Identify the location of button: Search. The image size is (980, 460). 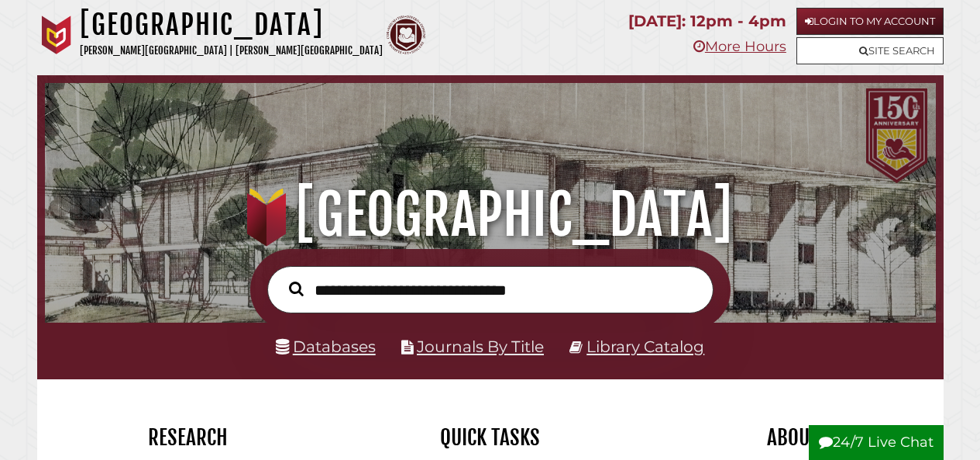
(296, 289).